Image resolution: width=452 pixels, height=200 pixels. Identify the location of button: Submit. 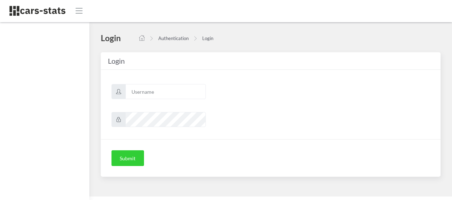
(128, 158).